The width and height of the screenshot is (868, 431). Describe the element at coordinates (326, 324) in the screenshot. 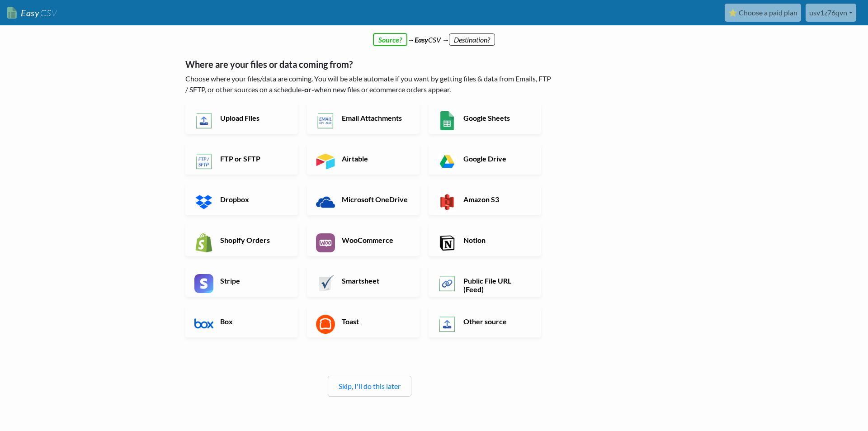

I see `img: Toast App & API` at that location.